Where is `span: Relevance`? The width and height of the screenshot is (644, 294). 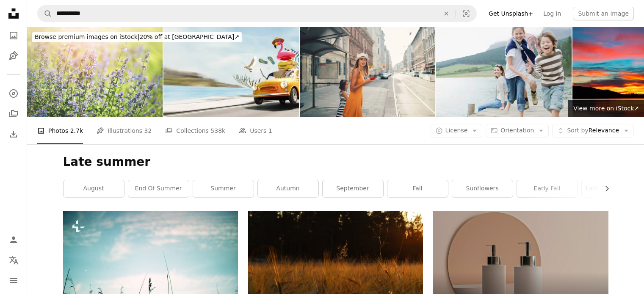 span: Relevance is located at coordinates (592, 131).